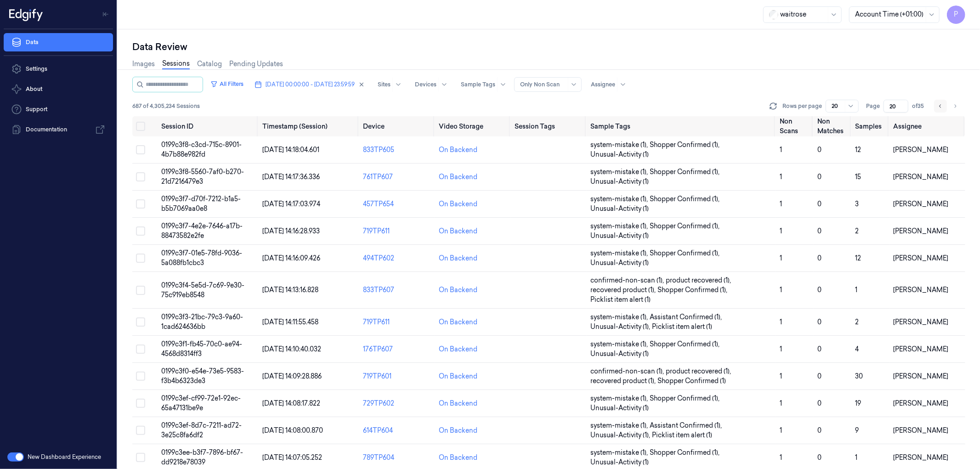 The height and width of the screenshot is (469, 980). I want to click on nav: pagination, so click(948, 106).